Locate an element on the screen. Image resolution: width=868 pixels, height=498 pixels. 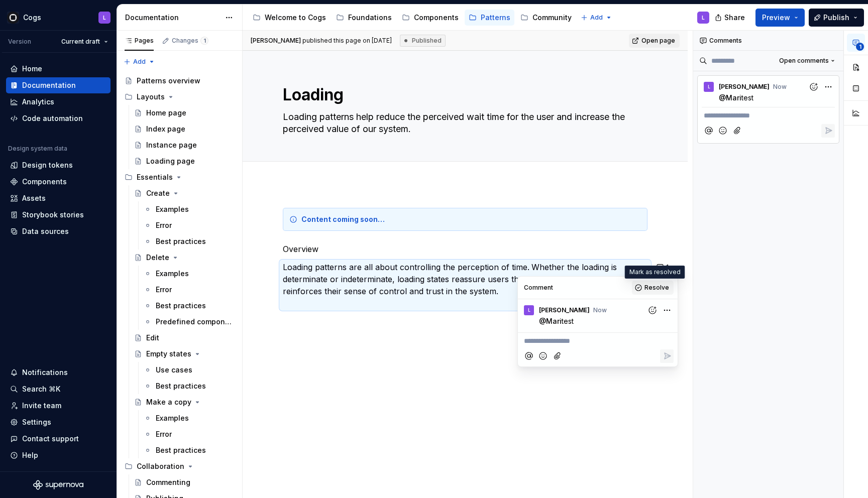
a: Code automation is located at coordinates (58, 118).